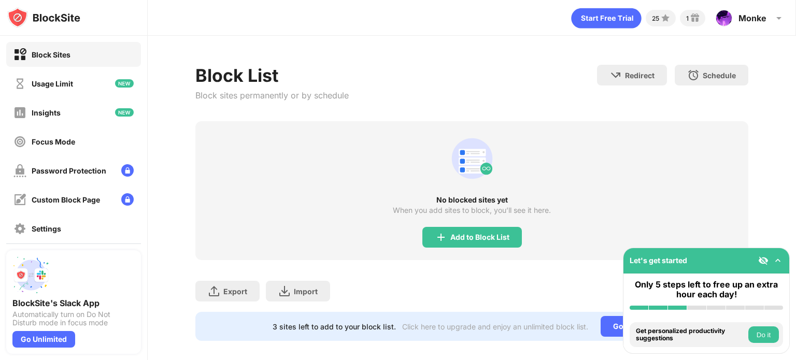 The width and height of the screenshot is (796, 360). I want to click on img: push-slack.svg, so click(31, 275).